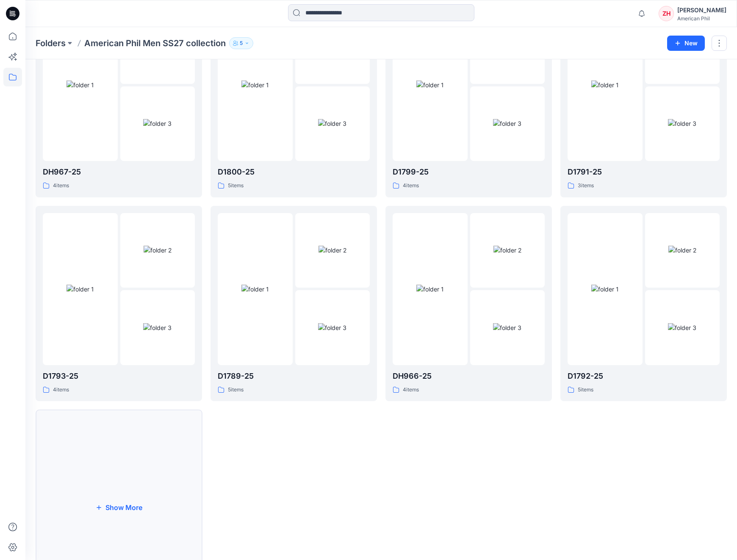 Image resolution: width=737 pixels, height=560 pixels. I want to click on p: DH967-25, so click(118, 172).